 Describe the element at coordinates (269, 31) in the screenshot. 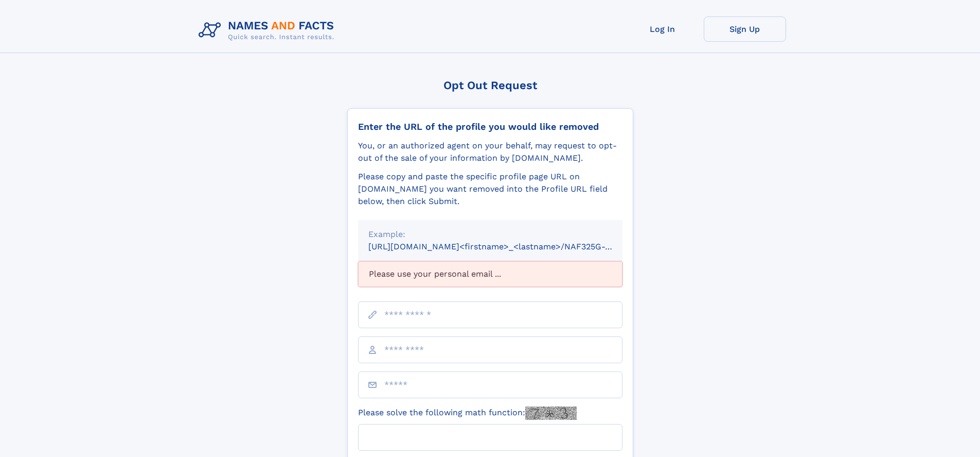

I see `img: Logo Names and Facts` at that location.